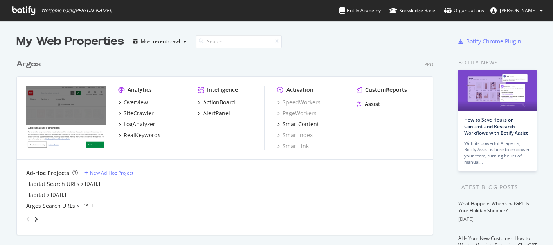 The width and height of the screenshot is (553, 245). What do you see at coordinates (412, 11) in the screenshot?
I see `div: Knowledge Base` at bounding box center [412, 11].